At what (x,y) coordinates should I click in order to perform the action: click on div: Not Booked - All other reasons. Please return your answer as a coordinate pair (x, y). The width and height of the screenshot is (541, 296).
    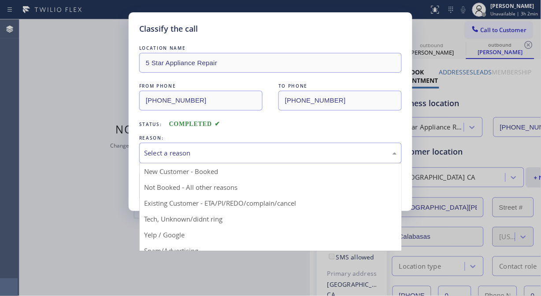
    Looking at the image, I should click on (270, 187).